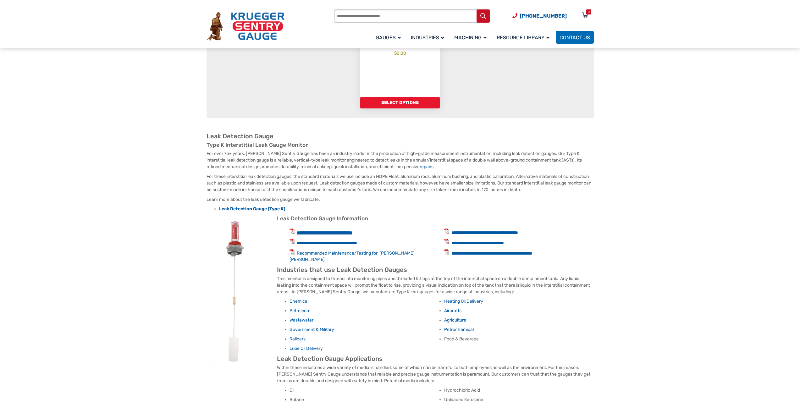 This screenshot has width=800, height=402. I want to click on a: Add to cart: “Leak Type K Gauge”, so click(400, 103).